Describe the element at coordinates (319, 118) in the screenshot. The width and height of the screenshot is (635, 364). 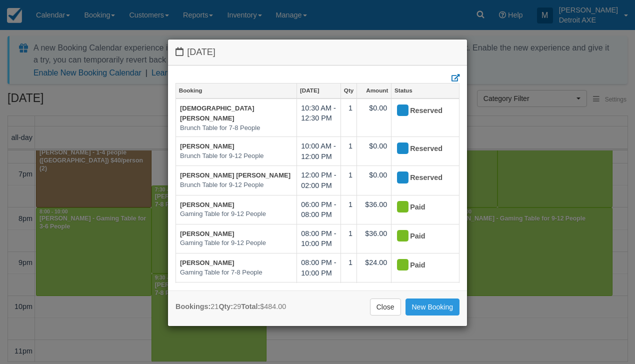
I see `td: 10:30 AM - 12:30 PM` at that location.